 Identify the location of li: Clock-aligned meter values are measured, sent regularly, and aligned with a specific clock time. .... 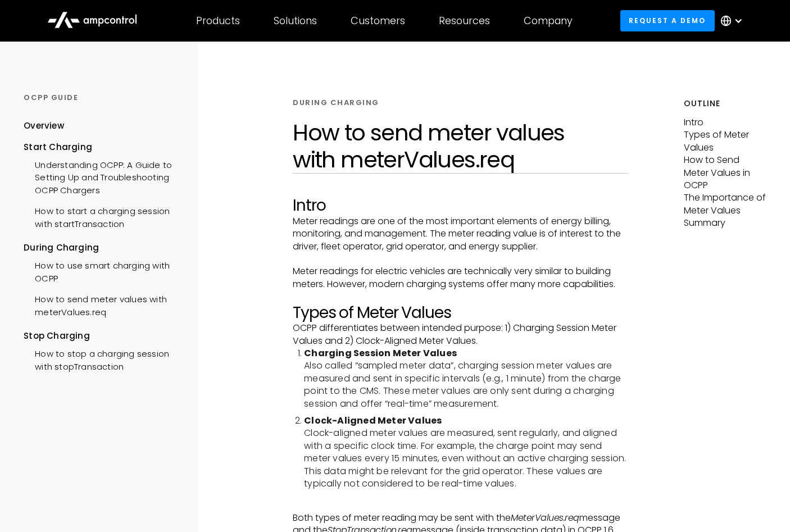
(466, 452).